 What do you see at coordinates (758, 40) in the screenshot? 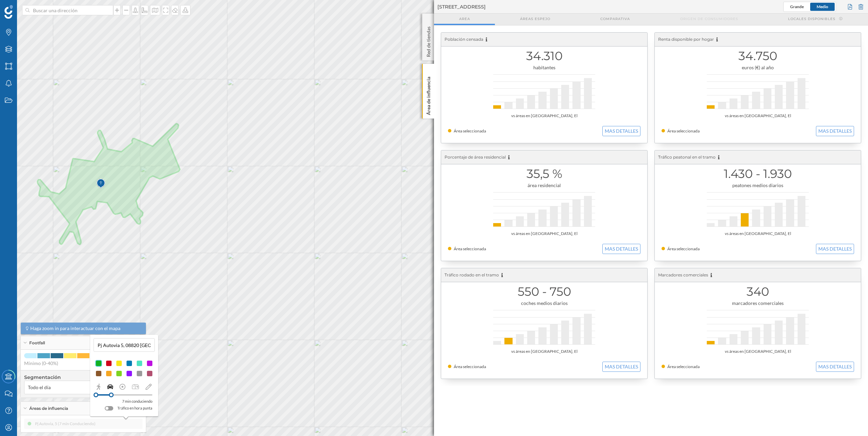
I see `div: Renta disponible por hogar` at bounding box center [758, 40].